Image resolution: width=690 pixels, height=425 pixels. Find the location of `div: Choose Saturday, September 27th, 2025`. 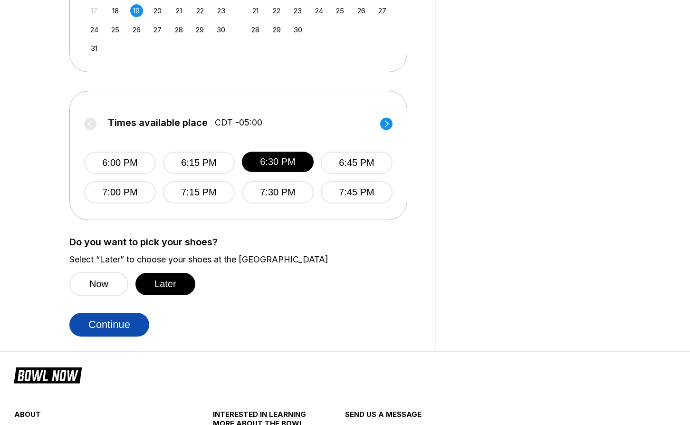

div: Choose Saturday, September 27th, 2025 is located at coordinates (382, 10).